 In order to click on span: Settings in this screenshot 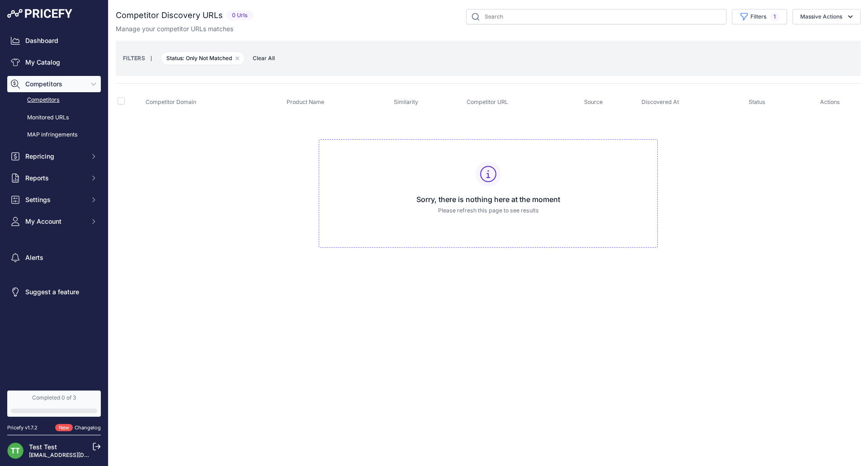, I will do `click(54, 200)`.